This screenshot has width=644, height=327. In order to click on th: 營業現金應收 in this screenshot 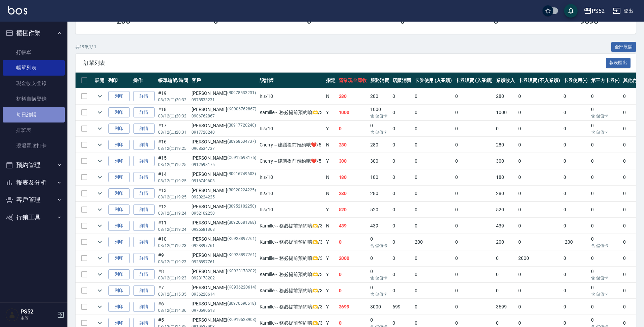, I will do `click(353, 80)`.